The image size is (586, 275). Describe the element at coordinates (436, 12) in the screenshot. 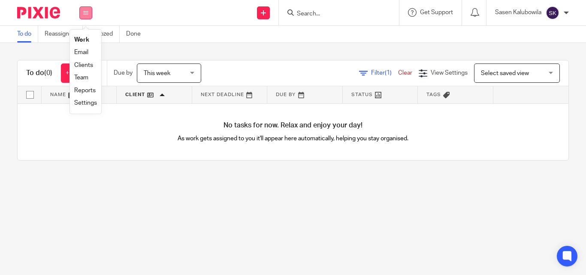

I see `span: Get Support` at that location.